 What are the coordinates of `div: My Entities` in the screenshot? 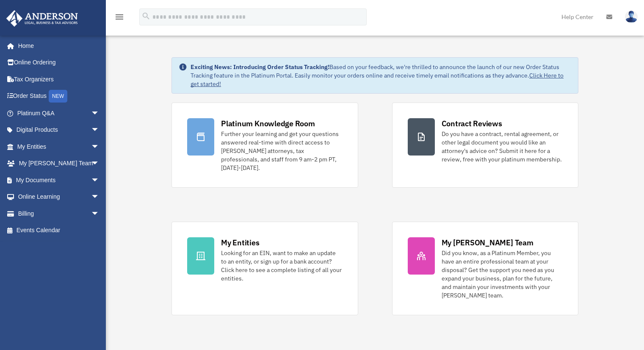 It's located at (240, 242).